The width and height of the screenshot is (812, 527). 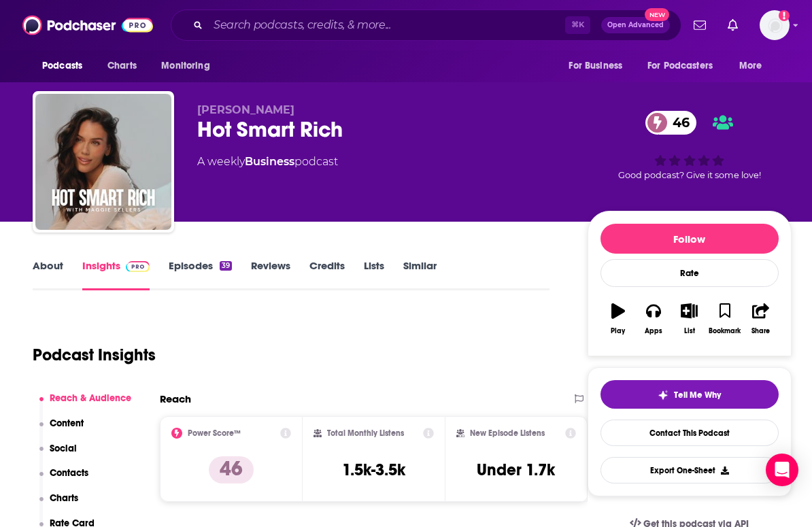 What do you see at coordinates (231, 470) in the screenshot?
I see `p: 46` at bounding box center [231, 470].